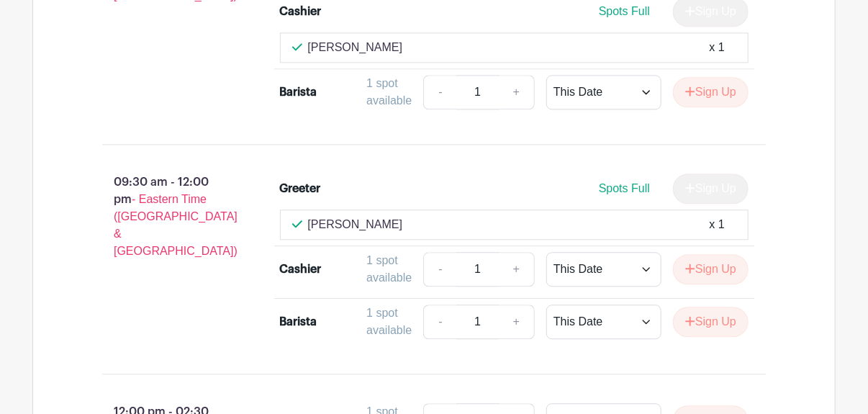 Image resolution: width=868 pixels, height=414 pixels. What do you see at coordinates (300, 189) in the screenshot?
I see `div: Greeter` at bounding box center [300, 189].